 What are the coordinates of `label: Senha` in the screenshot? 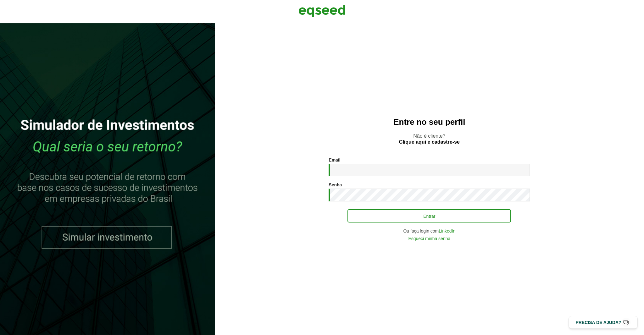 It's located at (335, 184).